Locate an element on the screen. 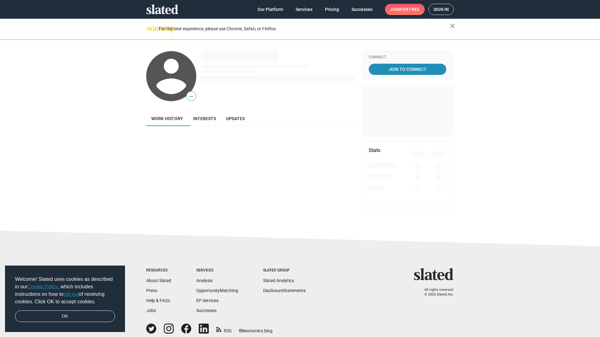 The width and height of the screenshot is (600, 337). a: Cookie Policy is located at coordinates (42, 287).